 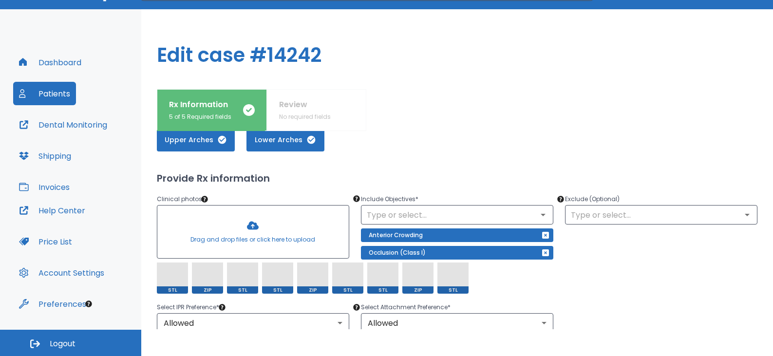 What do you see at coordinates (45, 242) in the screenshot?
I see `a: Price List` at bounding box center [45, 242].